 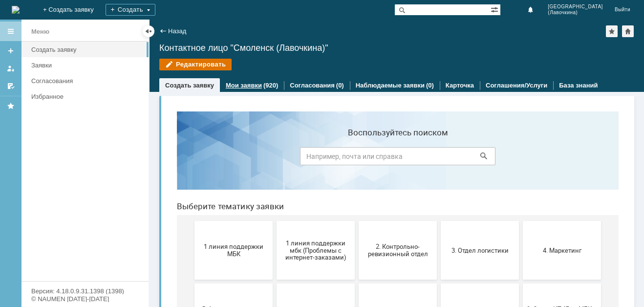 What do you see at coordinates (64, 272) in the screenshot?
I see `button: Бухгалтерия (для мбк)` at bounding box center [64, 272].